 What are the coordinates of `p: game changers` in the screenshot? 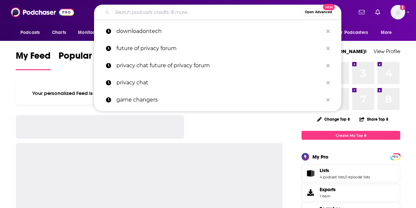 It's located at (220, 100).